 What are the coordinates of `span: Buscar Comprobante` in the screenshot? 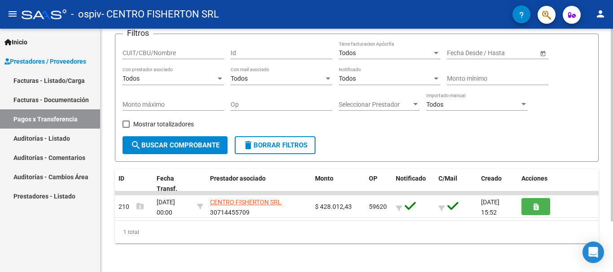 It's located at (175, 145).